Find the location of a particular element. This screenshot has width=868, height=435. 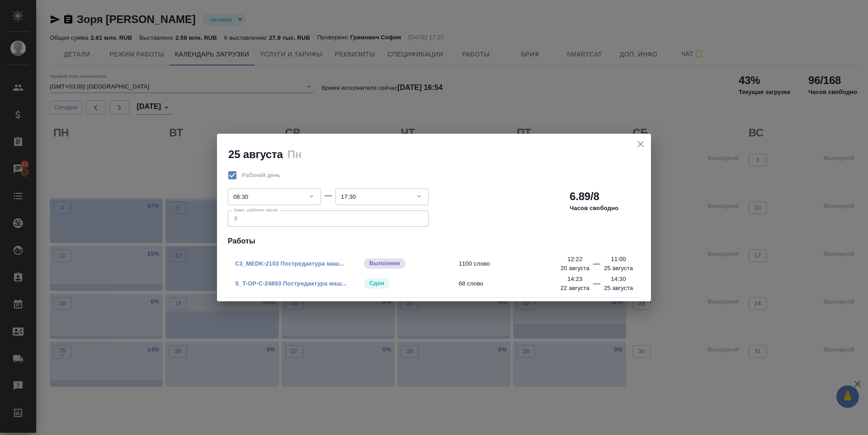

h2: 6.89/8 is located at coordinates (584, 196).